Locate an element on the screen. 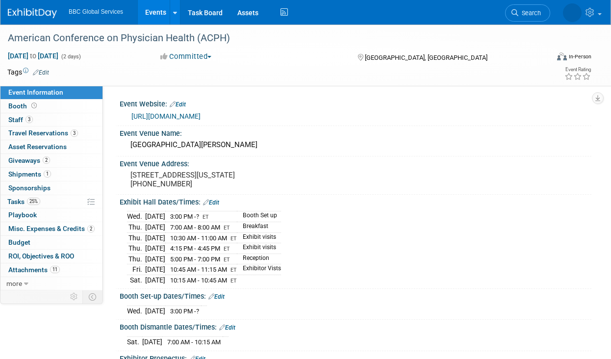  span: 10:15 AM - 10:45 AM is located at coordinates (199, 280).